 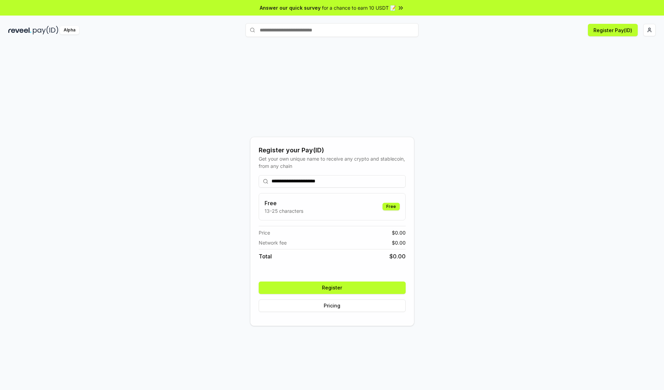 What do you see at coordinates (332, 306) in the screenshot?
I see `button: Pricing` at bounding box center [332, 306].